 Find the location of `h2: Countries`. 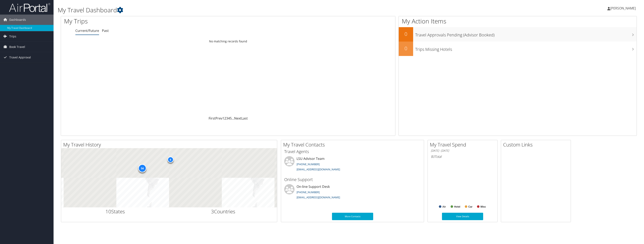

h2: Countries is located at coordinates (223, 212).